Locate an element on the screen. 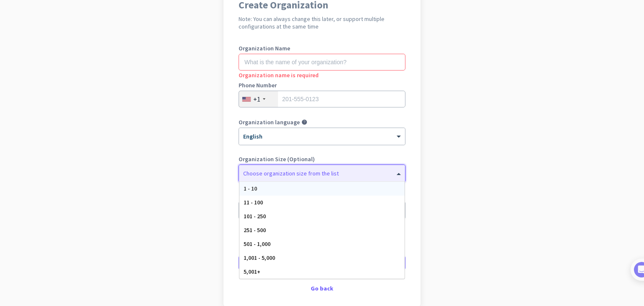 Image resolution: width=644 pixels, height=306 pixels. span: Organization name is required is located at coordinates (279, 75).